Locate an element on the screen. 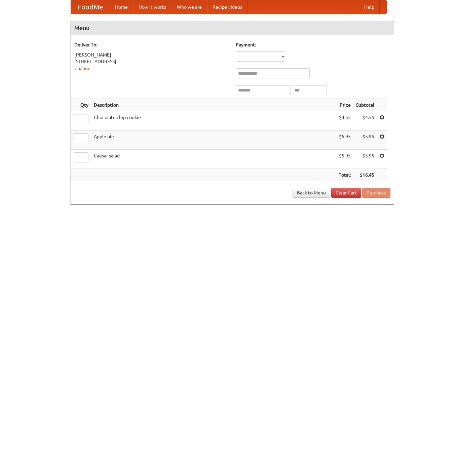 The width and height of the screenshot is (457, 476). th: Description is located at coordinates (213, 105).